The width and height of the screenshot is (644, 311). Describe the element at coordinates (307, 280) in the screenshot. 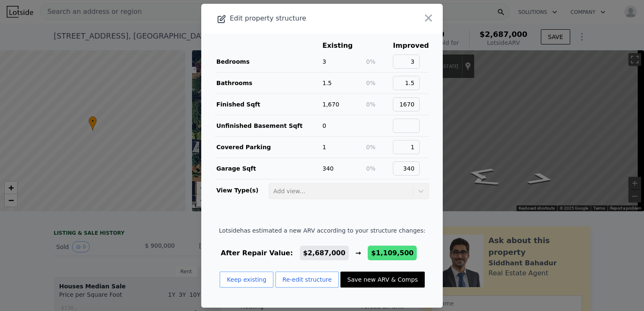

I see `button: Re-edit structure` at that location.